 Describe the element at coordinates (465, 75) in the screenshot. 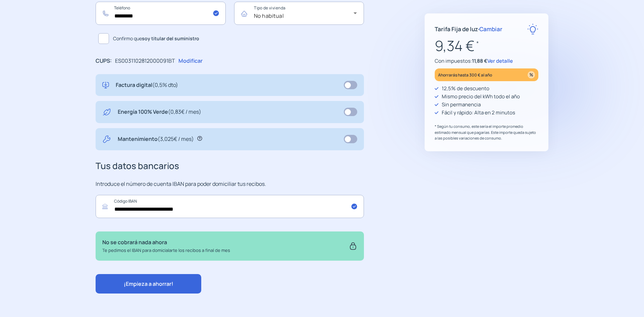

I see `p: Ahorrarás hasta 300 € al año` at that location.